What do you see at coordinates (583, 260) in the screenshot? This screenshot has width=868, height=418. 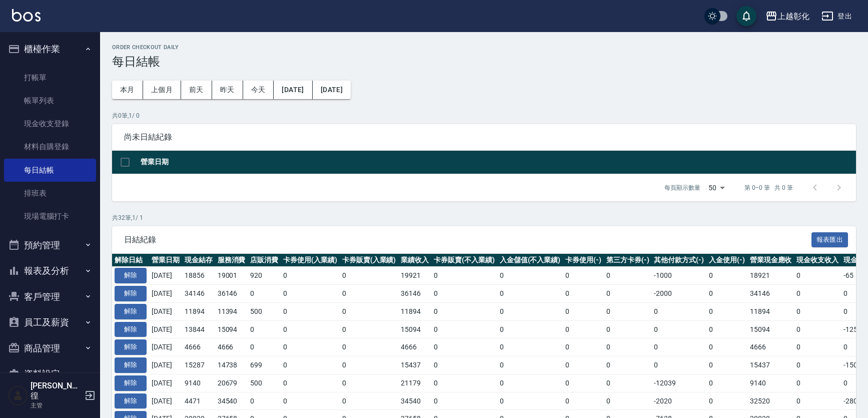 I see `th: 卡券使用(-)` at bounding box center [583, 260].